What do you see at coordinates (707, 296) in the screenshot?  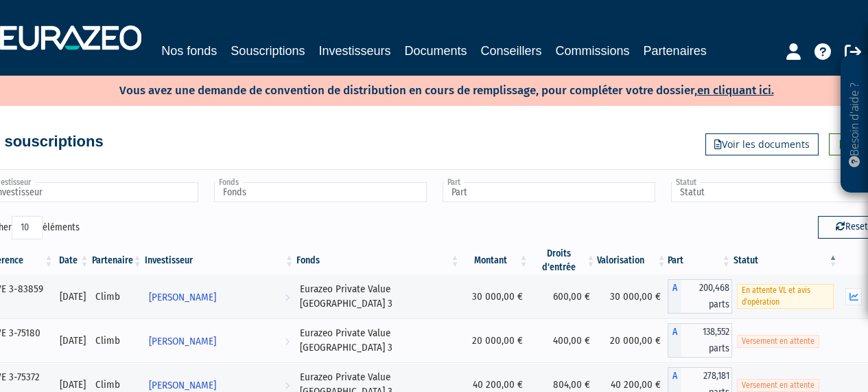 I see `span: 200,468 parts` at bounding box center [707, 296].